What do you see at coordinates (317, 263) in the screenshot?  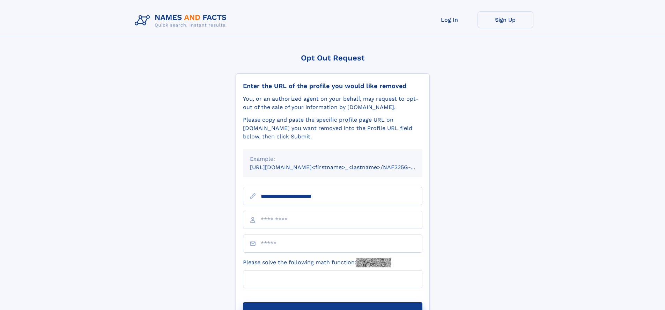 I see `label: Please solve the following math function:` at bounding box center [317, 263].